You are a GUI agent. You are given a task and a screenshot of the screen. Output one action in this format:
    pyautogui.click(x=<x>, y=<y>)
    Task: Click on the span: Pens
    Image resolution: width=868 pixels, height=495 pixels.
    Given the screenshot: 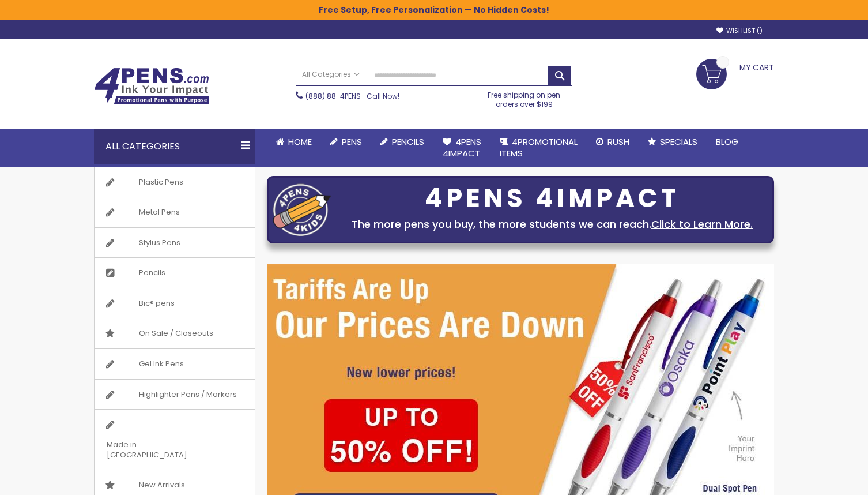 What is the action you would take?
    pyautogui.click(x=352, y=141)
    